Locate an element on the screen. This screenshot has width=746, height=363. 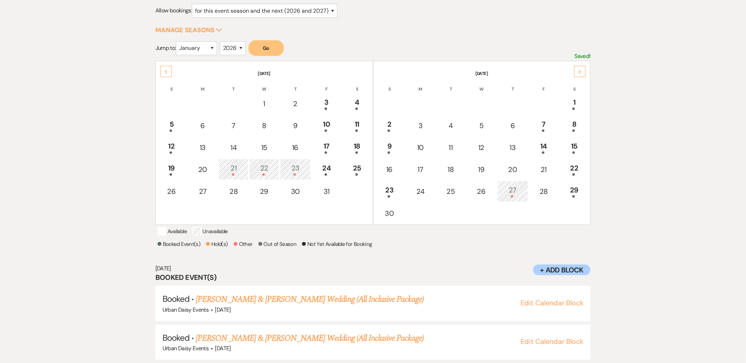
p: Unavailable is located at coordinates (210, 232).